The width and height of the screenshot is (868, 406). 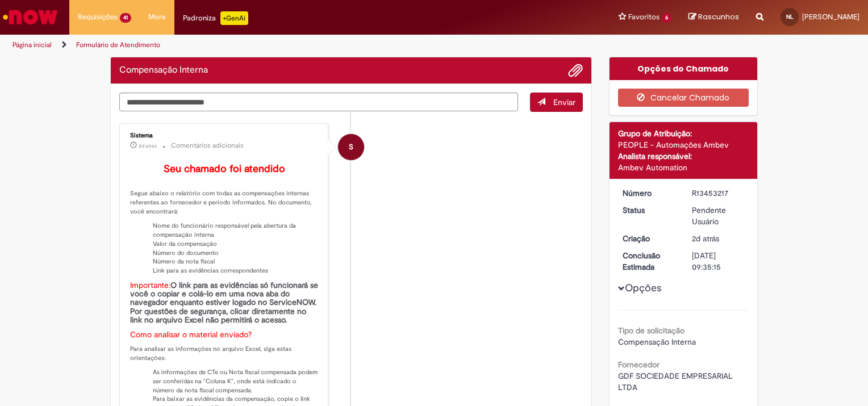 What do you see at coordinates (649, 193) in the screenshot?
I see `dt: Número` at bounding box center [649, 193].